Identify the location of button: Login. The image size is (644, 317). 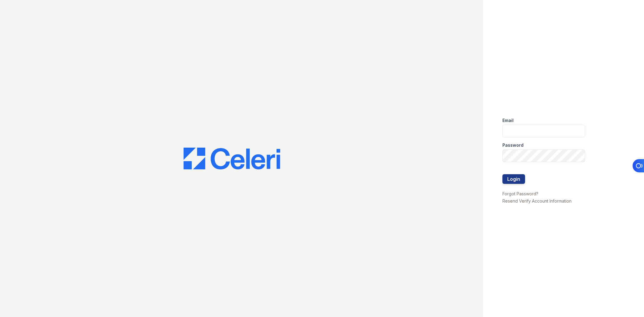
(514, 179).